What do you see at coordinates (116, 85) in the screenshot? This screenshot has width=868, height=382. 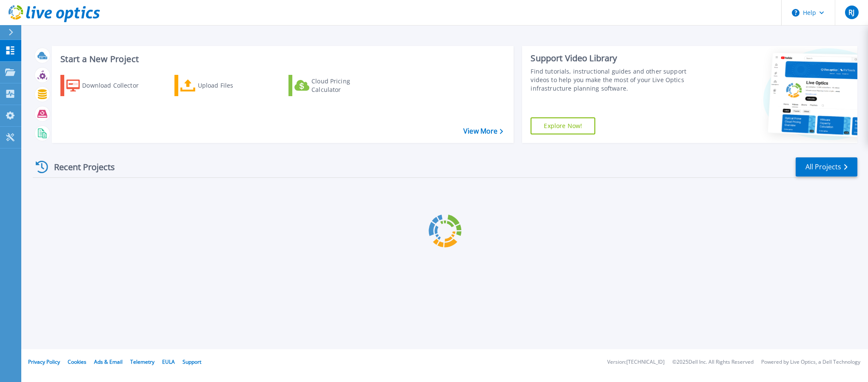 I see `div: Download Collector` at bounding box center [116, 85].